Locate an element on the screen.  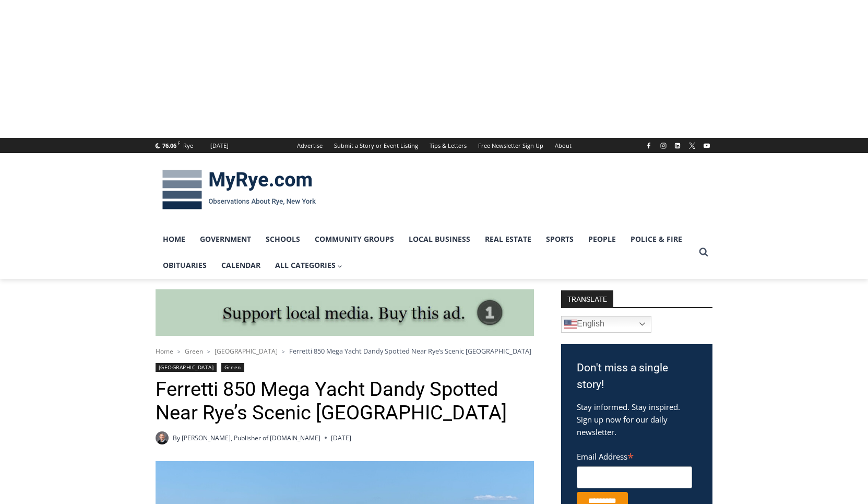
img: en is located at coordinates (570, 324).